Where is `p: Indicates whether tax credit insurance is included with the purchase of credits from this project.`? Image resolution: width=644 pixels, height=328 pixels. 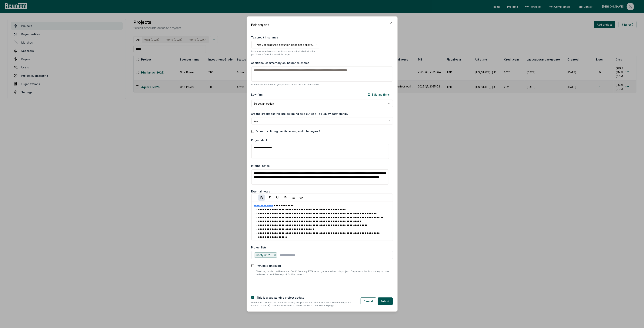
p: Indicates whether tax credit insurance is included with the purchase of credits from this project. is located at coordinates (286, 53).